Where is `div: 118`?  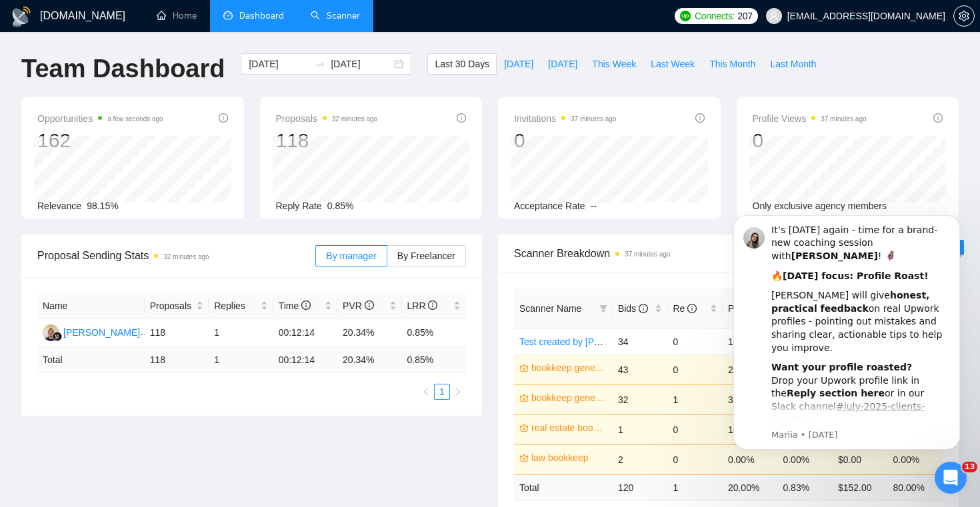
div: 118 is located at coordinates (327, 140).